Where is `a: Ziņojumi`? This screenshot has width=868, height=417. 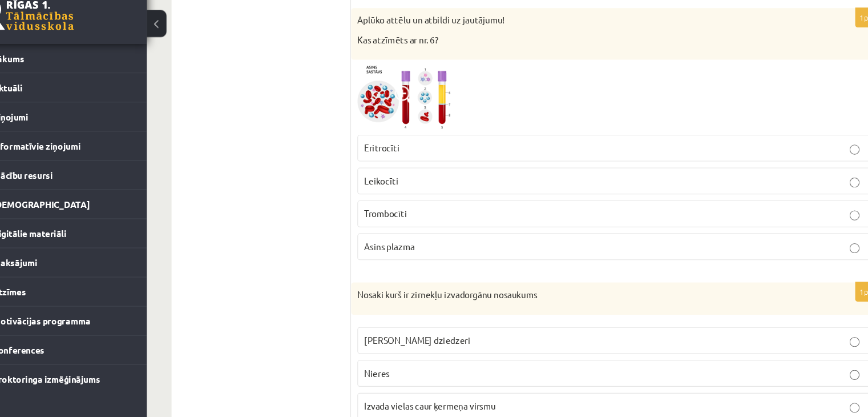 a: Ziņojumi is located at coordinates (85, 128).